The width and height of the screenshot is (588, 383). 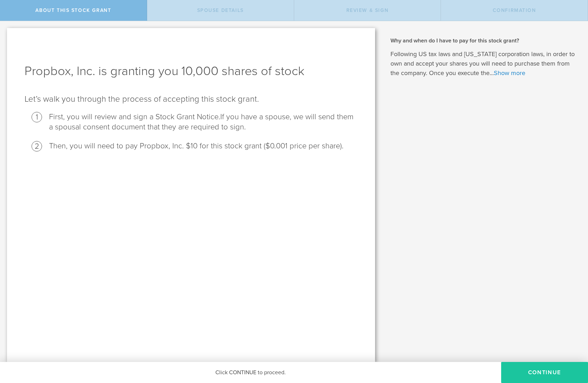 I want to click on div: Chat Widget, so click(x=570, y=345).